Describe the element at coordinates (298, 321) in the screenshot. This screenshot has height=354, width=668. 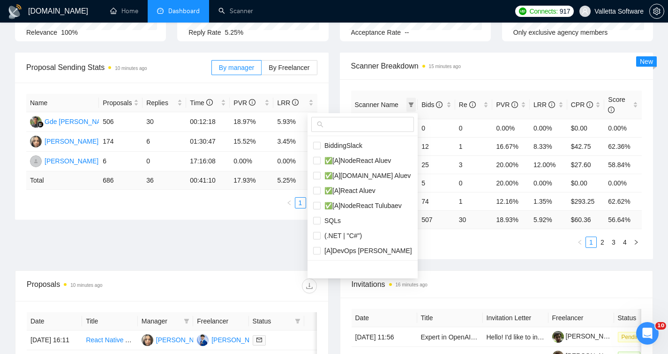
I see `span: filter` at that location.